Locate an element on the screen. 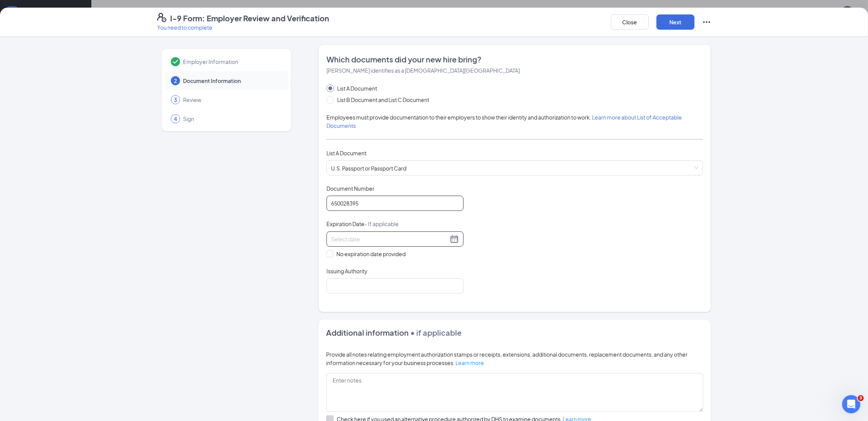 Image resolution: width=868 pixels, height=421 pixels. span: 4 is located at coordinates (176, 118).